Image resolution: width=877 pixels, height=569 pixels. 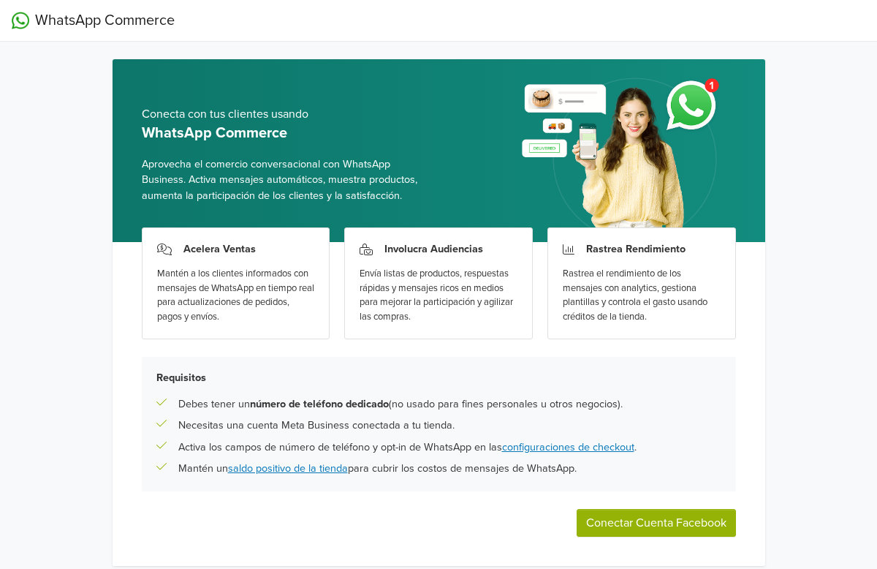 What do you see at coordinates (219, 249) in the screenshot?
I see `h3: Acelera Ventas` at bounding box center [219, 249].